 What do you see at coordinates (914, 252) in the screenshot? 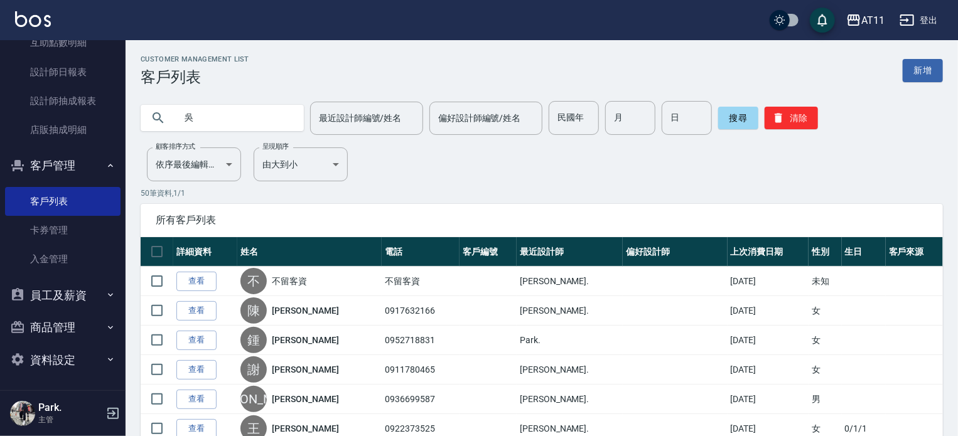
I see `th: 客戶來源` at bounding box center [914, 252].